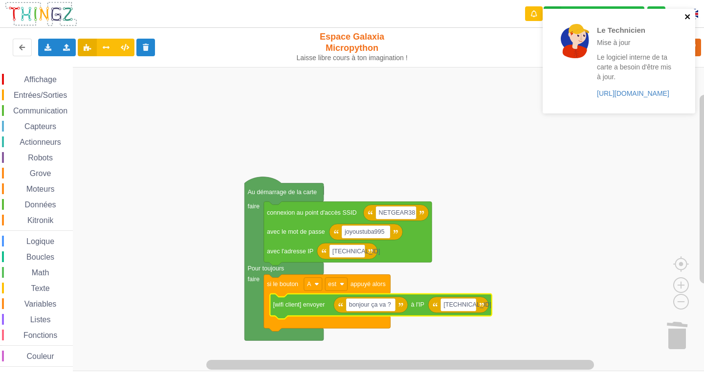  Describe the element at coordinates (397, 213) in the screenshot. I see `text: NETGEAR38` at that location.